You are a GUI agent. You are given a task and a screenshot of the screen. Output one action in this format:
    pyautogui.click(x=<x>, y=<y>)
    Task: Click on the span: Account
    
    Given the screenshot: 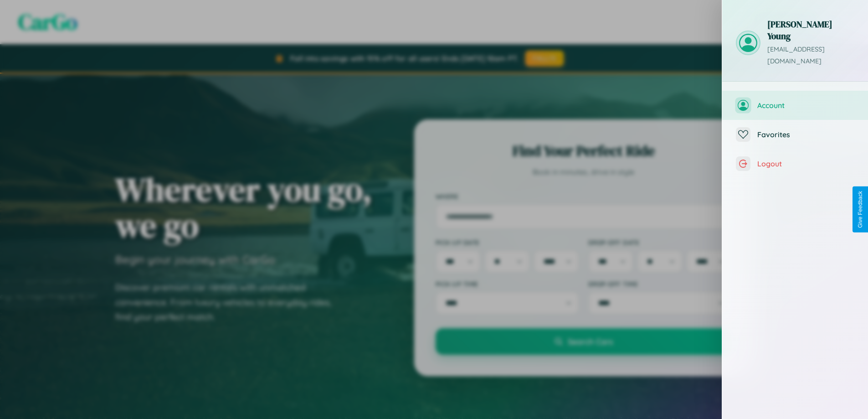 What is the action you would take?
    pyautogui.click(x=806, y=105)
    